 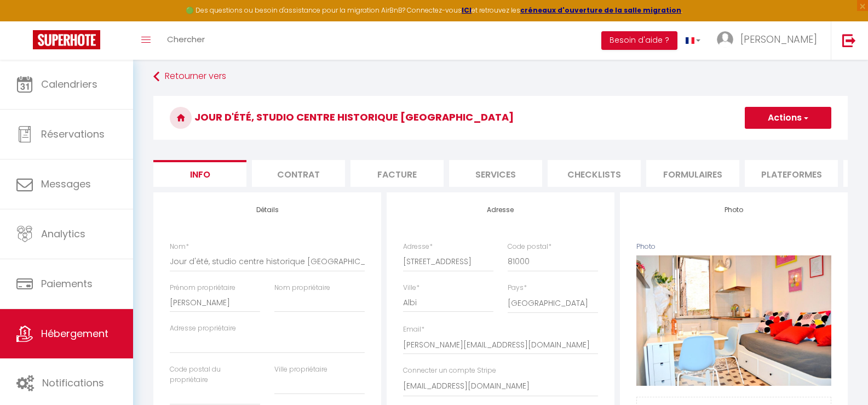 What do you see at coordinates (268, 210) in the screenshot?
I see `h4: Détails` at bounding box center [268, 210].